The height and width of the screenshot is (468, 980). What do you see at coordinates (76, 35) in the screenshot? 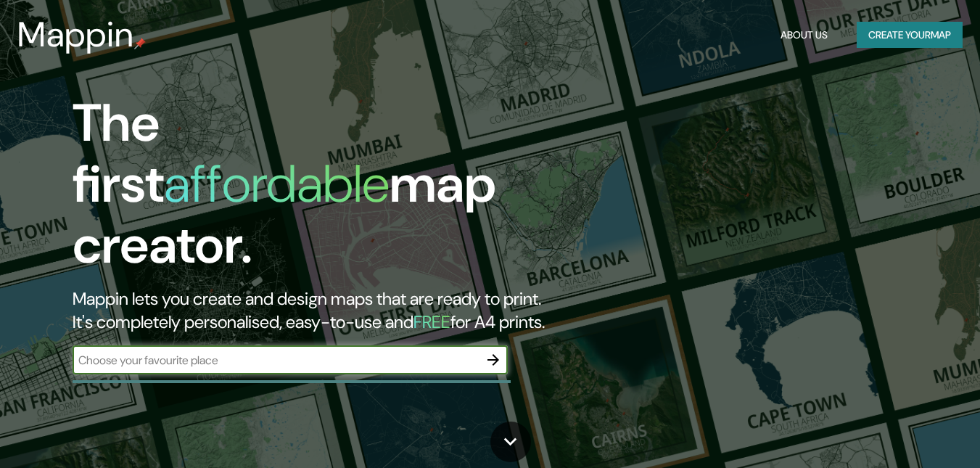
I see `h3: Mappin` at bounding box center [76, 35].